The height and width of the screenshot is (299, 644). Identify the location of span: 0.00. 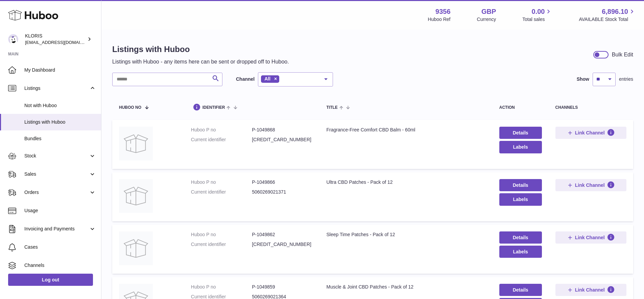
(538, 12).